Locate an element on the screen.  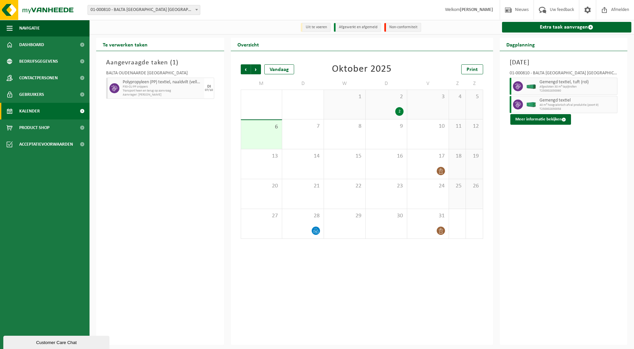
span: Volgende is located at coordinates (256, 69).